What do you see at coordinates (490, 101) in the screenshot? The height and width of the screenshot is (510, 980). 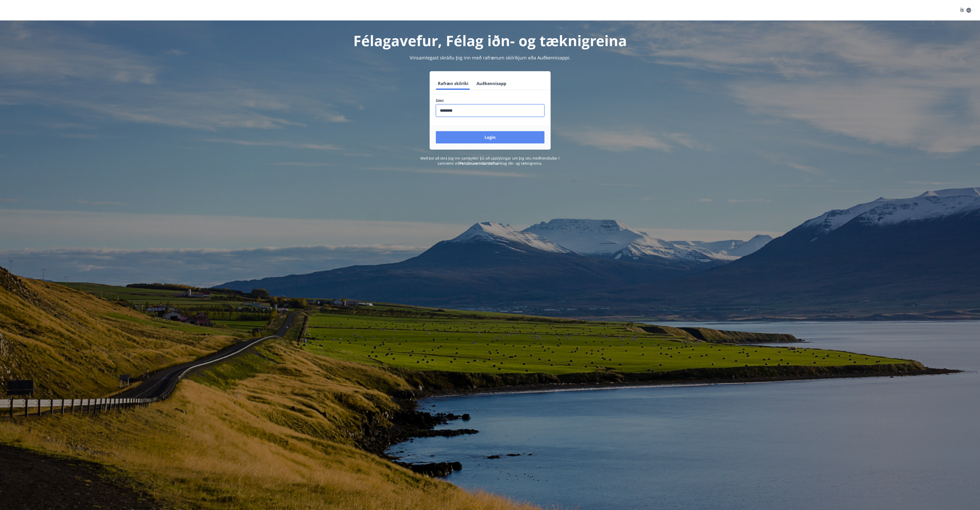 I see `label: Sími` at bounding box center [490, 101].